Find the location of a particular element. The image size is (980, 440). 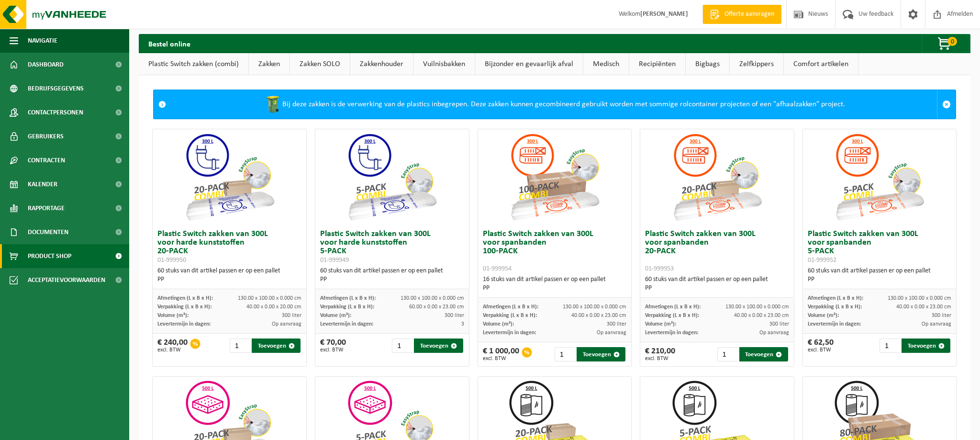

a: Vuilnisbakken is located at coordinates (444, 64).